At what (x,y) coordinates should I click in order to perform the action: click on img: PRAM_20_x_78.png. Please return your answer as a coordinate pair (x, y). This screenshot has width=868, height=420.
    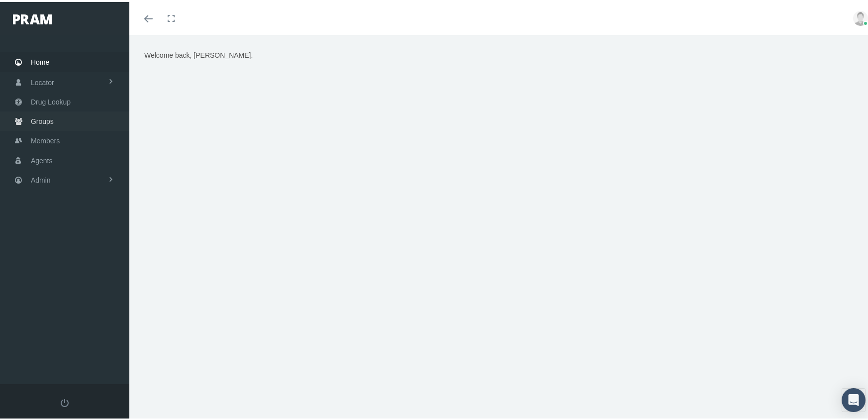
    Looking at the image, I should click on (32, 18).